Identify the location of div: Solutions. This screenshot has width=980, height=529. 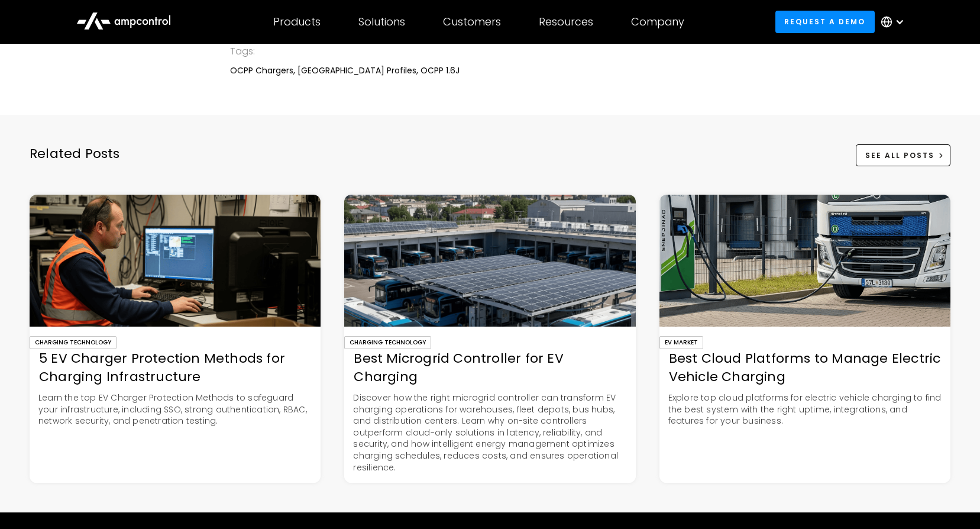
(382, 22).